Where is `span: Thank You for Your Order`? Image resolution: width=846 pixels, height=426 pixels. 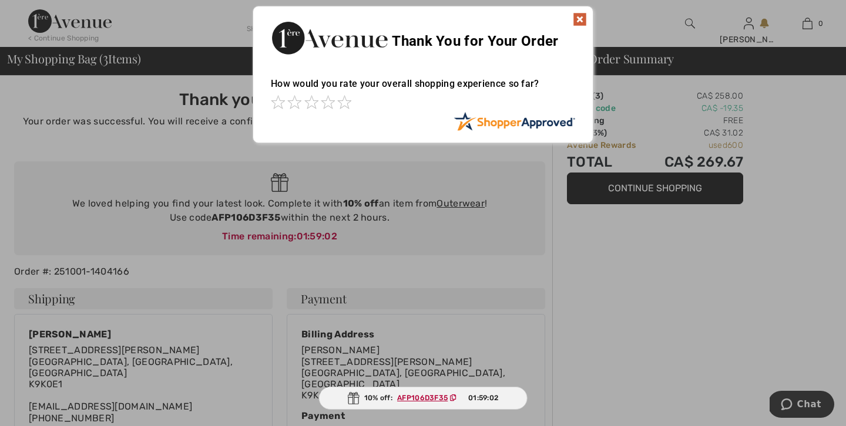 span: Thank You for Your Order is located at coordinates (475, 41).